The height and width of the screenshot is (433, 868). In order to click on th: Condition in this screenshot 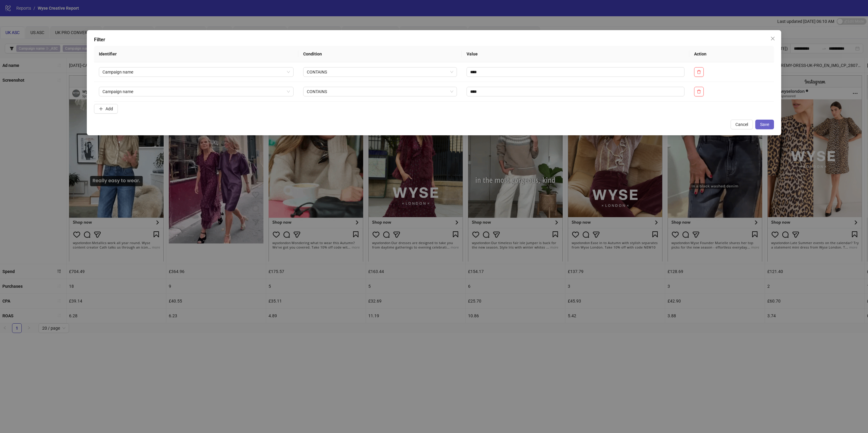, I will do `click(380, 54)`.